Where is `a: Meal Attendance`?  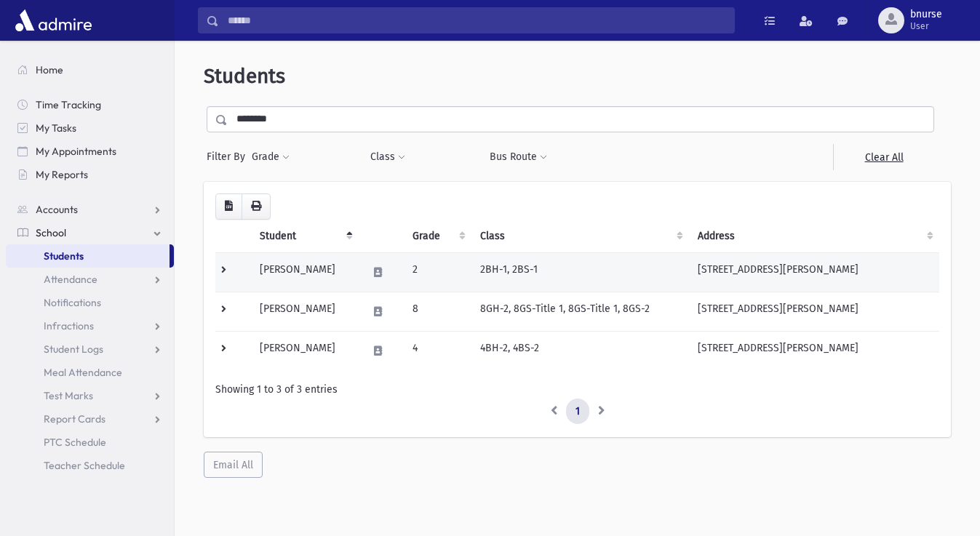 a: Meal Attendance is located at coordinates (89, 372).